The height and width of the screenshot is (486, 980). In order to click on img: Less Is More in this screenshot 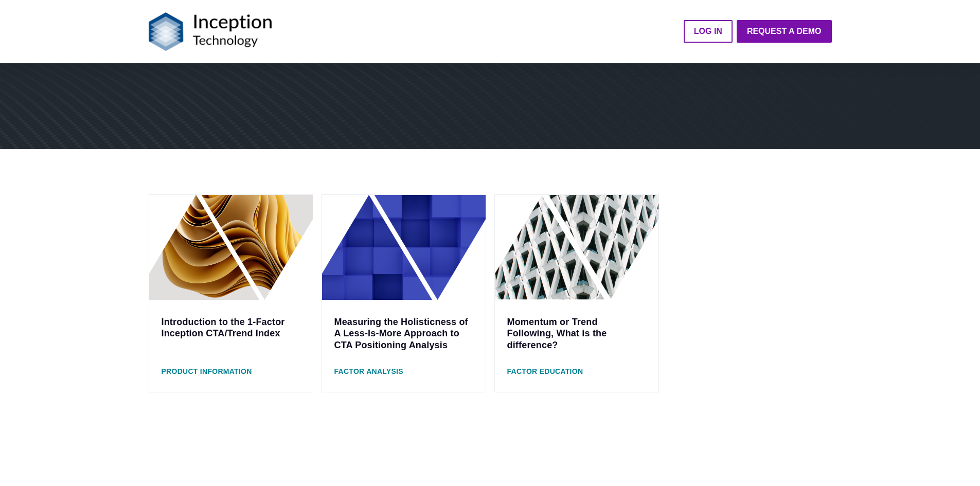, I will do `click(404, 247)`.